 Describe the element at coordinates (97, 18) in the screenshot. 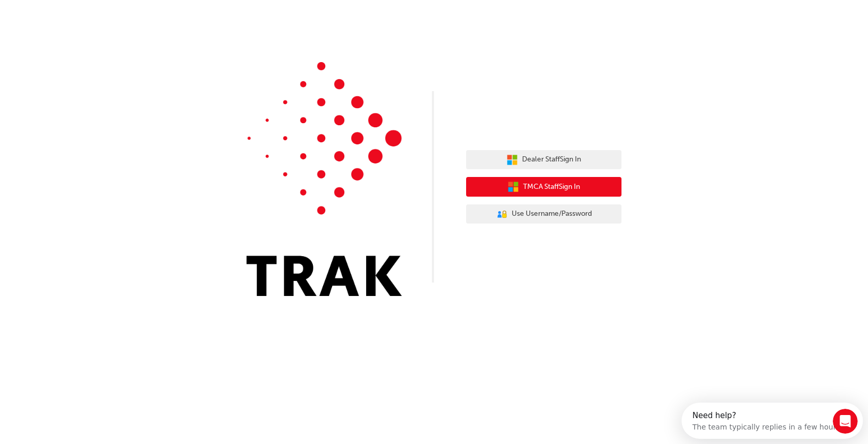

I see `div: Open Intercom Messenger` at that location.